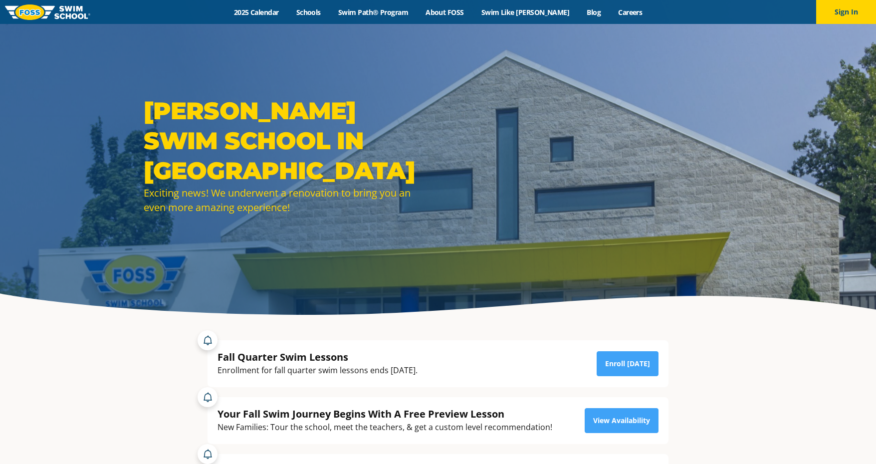  What do you see at coordinates (594, 12) in the screenshot?
I see `a: Blog` at bounding box center [594, 12].